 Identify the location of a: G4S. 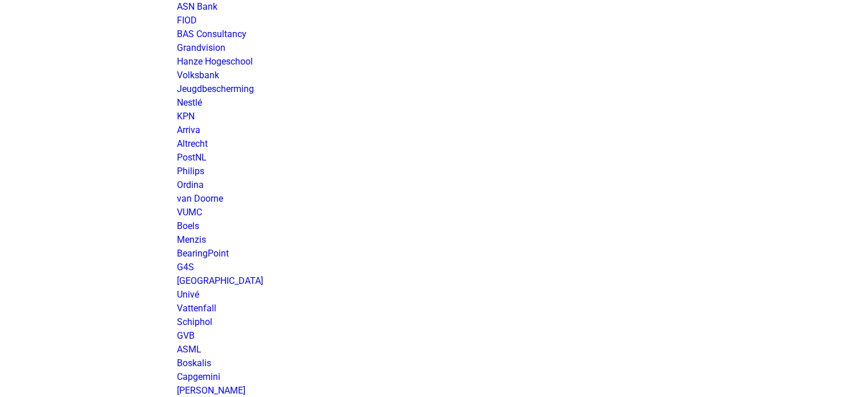
(185, 266).